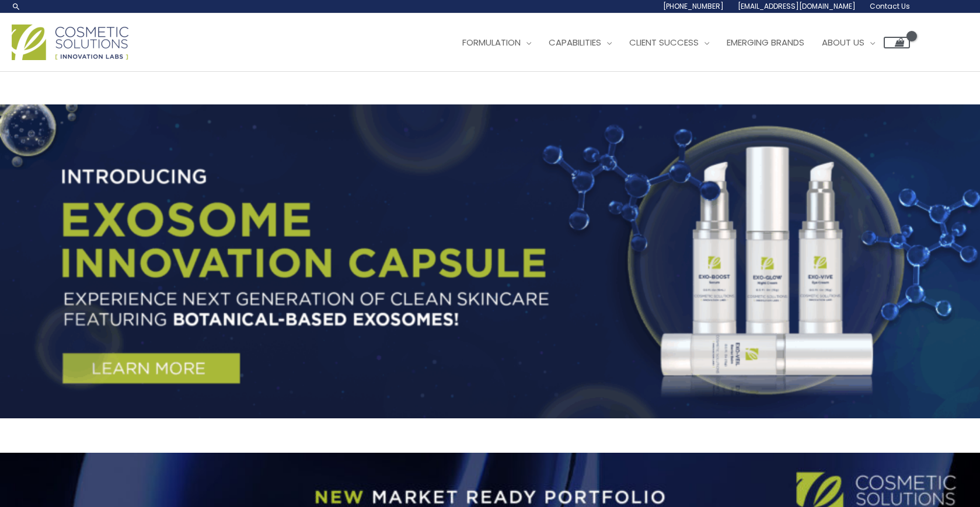  I want to click on a: Capabilities, so click(581, 43).